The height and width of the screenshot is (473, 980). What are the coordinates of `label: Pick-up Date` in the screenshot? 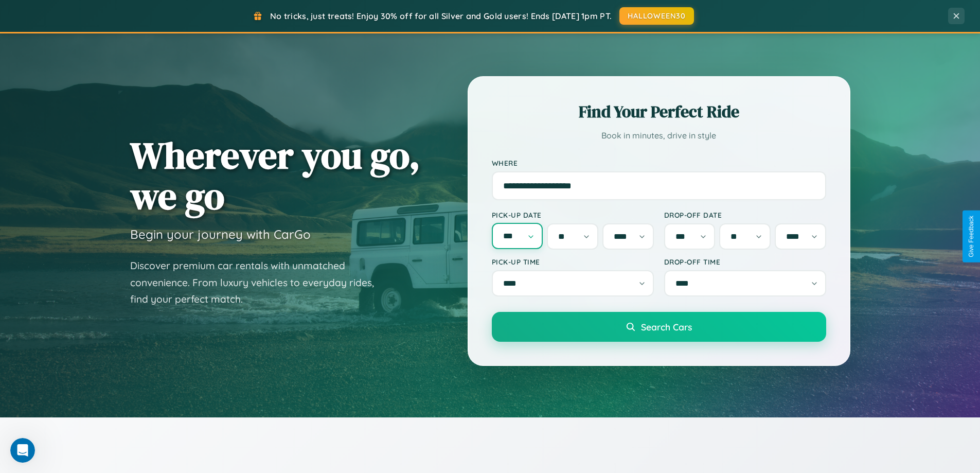 It's located at (572, 215).